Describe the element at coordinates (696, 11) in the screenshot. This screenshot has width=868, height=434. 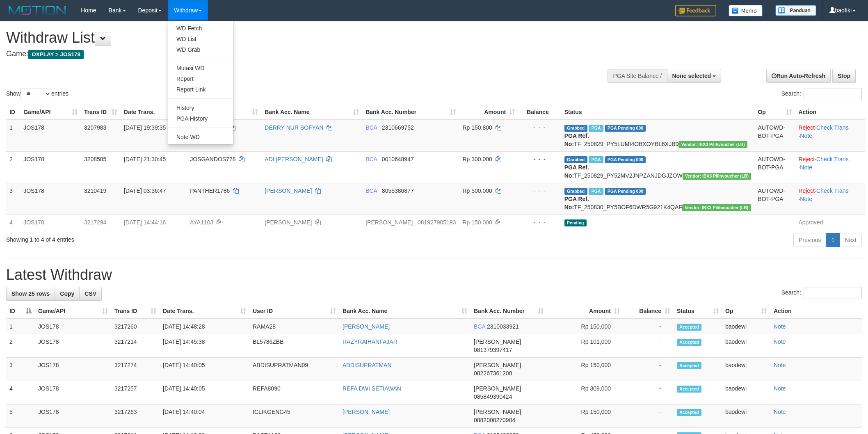
I see `img: Feedback.jpg` at that location.